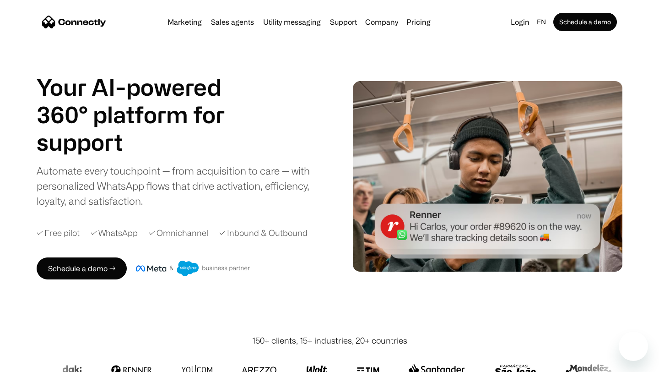 The image size is (659, 372). Describe the element at coordinates (193, 268) in the screenshot. I see `img: Meta and Salesforce business partner badge.` at that location.